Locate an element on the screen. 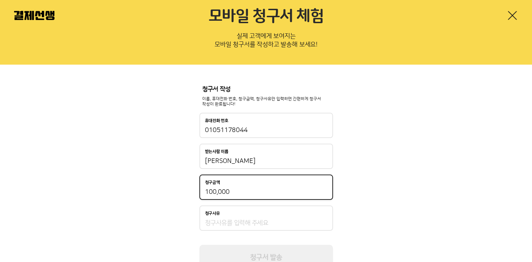  p: 실제 고객에게 보여지는 모바일 청구서를 작성하고 발송해 보세요! is located at coordinates (266, 42).